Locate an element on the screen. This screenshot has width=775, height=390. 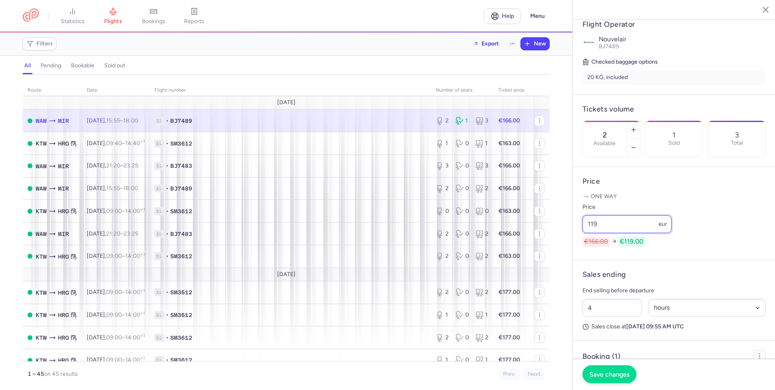
li: 20 KG, included is located at coordinates (674, 77).